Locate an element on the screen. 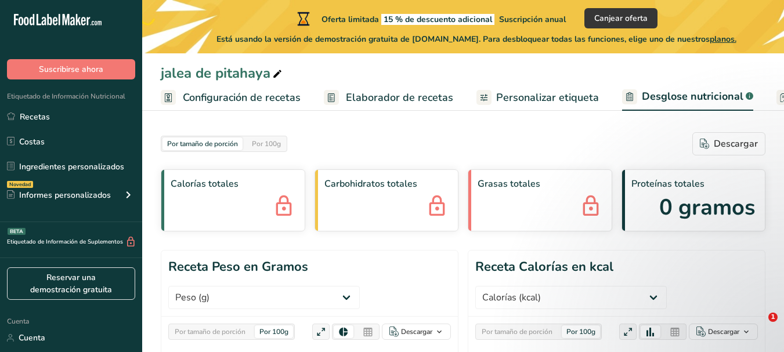  font: jalea de pitahaya is located at coordinates (215, 73).